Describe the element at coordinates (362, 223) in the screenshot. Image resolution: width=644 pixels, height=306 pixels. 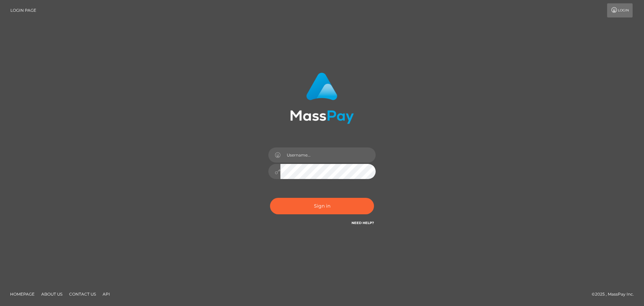
I see `a: Need Help?` at that location.